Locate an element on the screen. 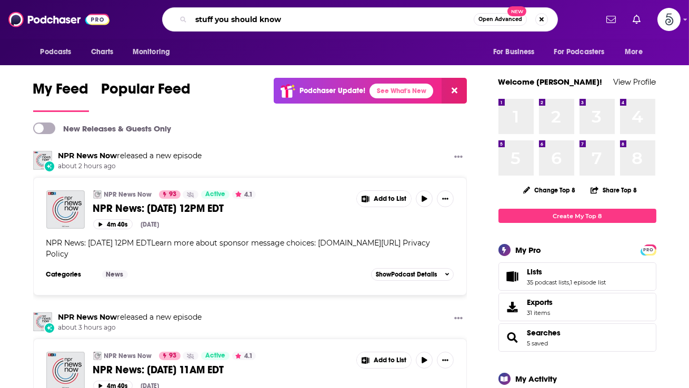 The height and width of the screenshot is (388, 689). span: Show Podcast Details is located at coordinates (406, 275).